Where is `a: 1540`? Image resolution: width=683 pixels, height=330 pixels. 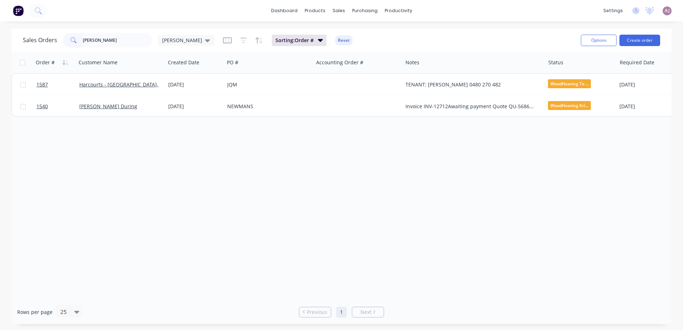 a: 1540 is located at coordinates (58, 106).